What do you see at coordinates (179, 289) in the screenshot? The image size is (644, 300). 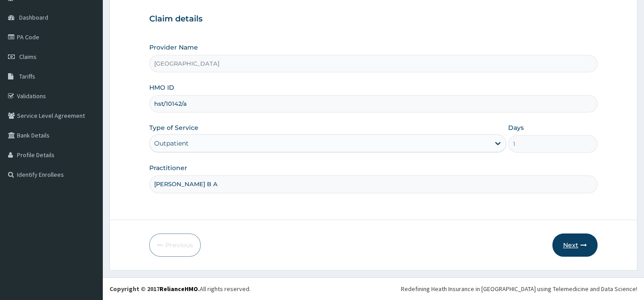 I see `a: RelianceHMO` at bounding box center [179, 289].